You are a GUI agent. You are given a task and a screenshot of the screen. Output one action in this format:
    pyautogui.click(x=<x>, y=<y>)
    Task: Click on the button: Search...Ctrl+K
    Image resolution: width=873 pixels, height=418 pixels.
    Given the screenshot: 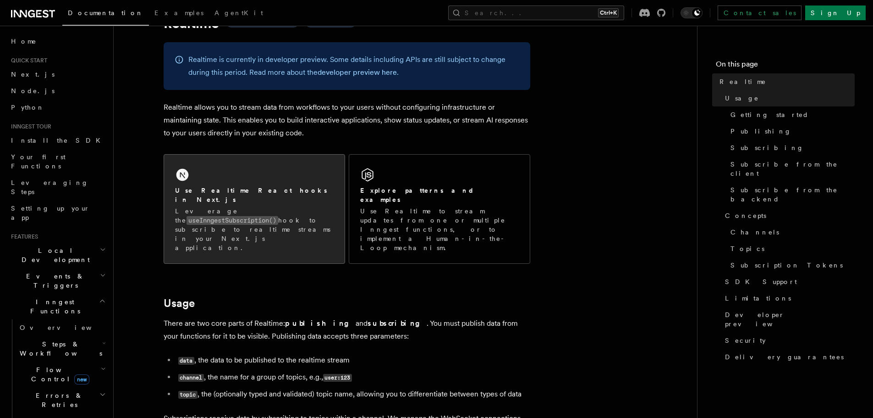 What is the action you would take?
    pyautogui.click(x=536, y=13)
    